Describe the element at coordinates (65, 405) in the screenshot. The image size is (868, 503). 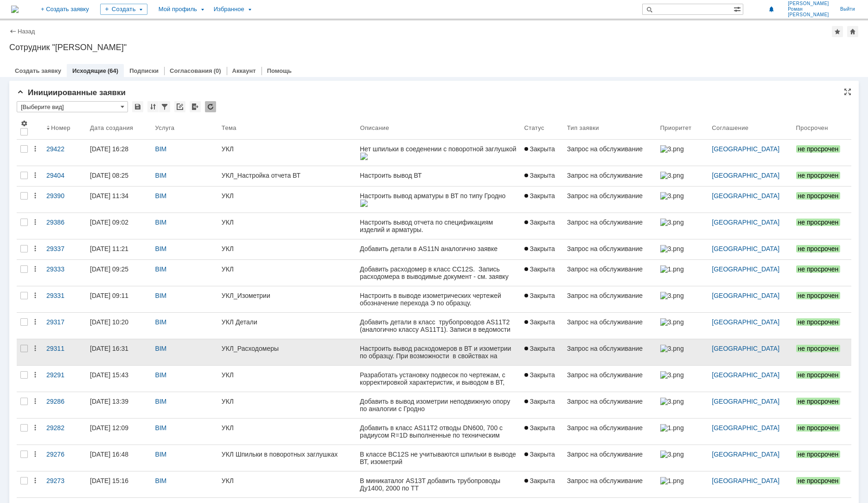
I see `a: 29286` at that location.